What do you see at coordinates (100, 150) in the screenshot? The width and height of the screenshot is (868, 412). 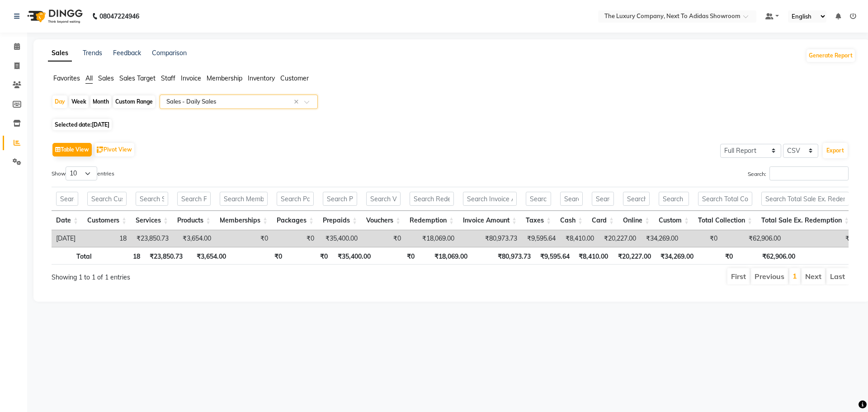 I see `img: pivot.png` at bounding box center [100, 150].